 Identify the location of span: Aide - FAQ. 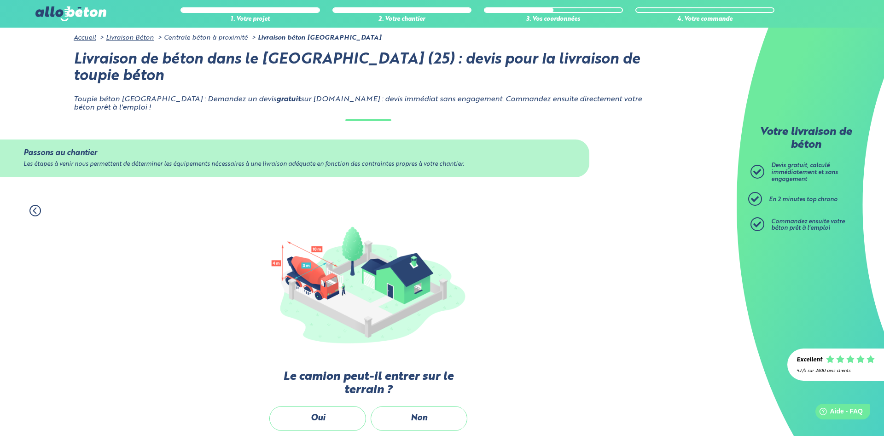
(44, 11).